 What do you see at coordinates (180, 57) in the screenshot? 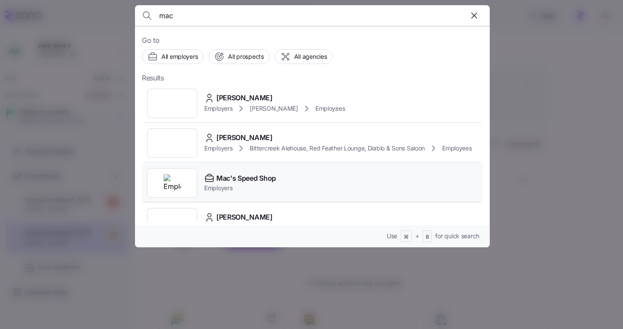
I see `span: All employers` at bounding box center [180, 57].